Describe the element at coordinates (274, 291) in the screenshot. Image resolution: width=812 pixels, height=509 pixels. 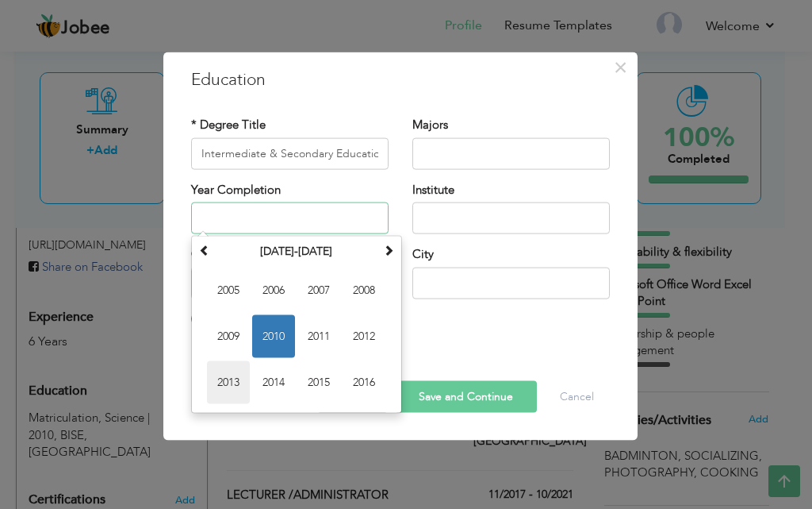
I see `span: 2006` at that location.